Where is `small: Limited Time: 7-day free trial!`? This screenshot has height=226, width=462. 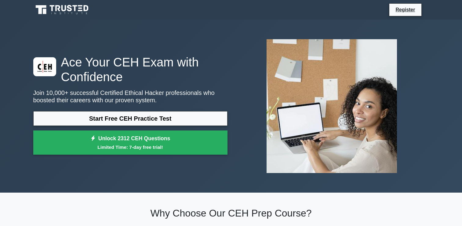
small: Limited Time: 7-day free trial! is located at coordinates (131, 147).